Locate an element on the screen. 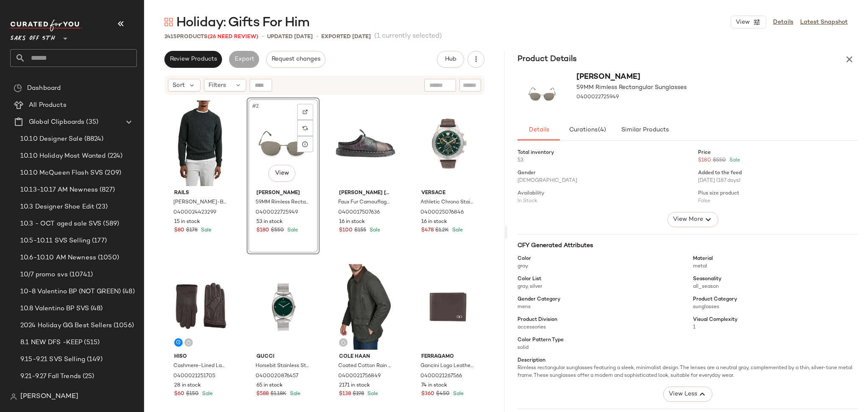 The image size is (868, 412). span: 0400017507636 is located at coordinates (359, 213).